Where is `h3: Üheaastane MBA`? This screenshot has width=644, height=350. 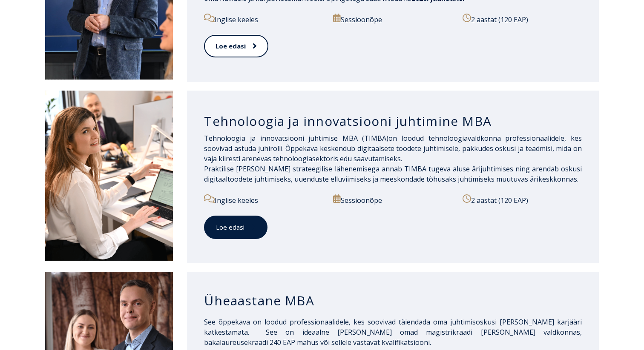
h3: Üheaastane MBA is located at coordinates (393, 301).